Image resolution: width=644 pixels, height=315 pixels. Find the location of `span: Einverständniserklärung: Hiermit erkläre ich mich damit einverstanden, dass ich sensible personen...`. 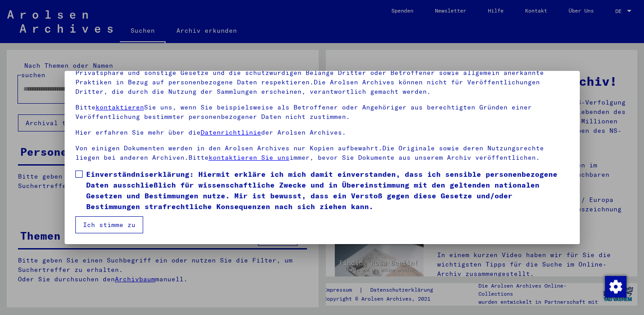

span: Einverständniserklärung: Hiermit erkläre ich mich damit einverstanden, dass ich sensible personen... is located at coordinates (328, 190).